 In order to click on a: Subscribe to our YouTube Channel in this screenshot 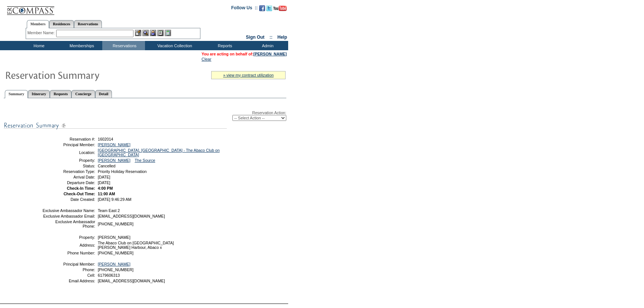, I will do `click(280, 10)`.